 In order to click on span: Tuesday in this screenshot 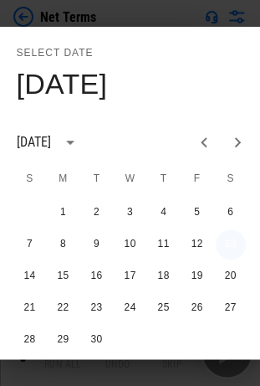, I will do `click(97, 179)`.